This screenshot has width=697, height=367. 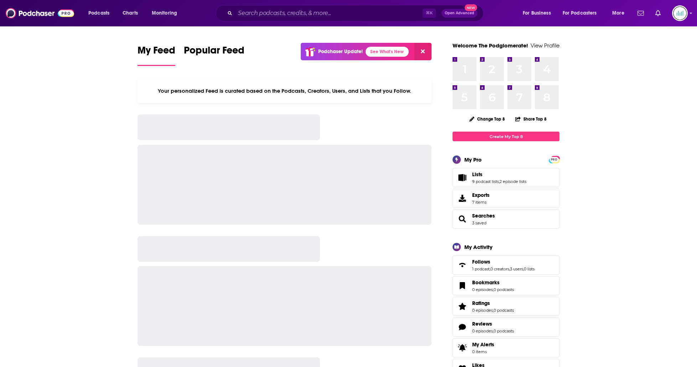 What do you see at coordinates (429, 13) in the screenshot?
I see `span: ⌘ K` at bounding box center [429, 13].